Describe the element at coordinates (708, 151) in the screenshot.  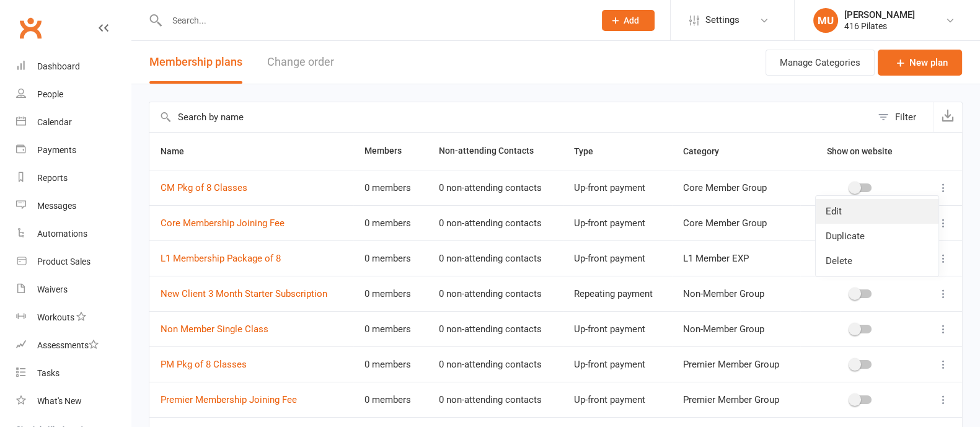
I see `button: Category` at that location.